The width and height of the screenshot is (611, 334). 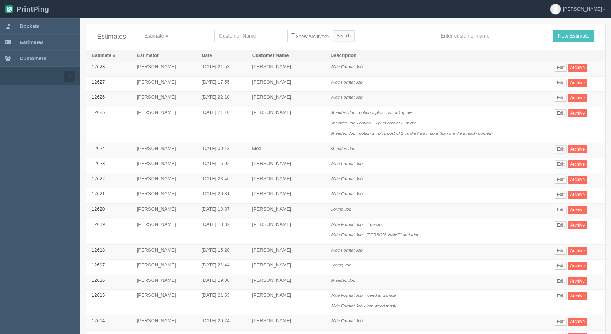 What do you see at coordinates (555, 9) in the screenshot?
I see `img: avatar_default-7531ab5dedf162e01f1e0bb0964e6a185e93c5c22dfe317fb01d7f8cd2b1632c.jpg` at bounding box center [555, 9].